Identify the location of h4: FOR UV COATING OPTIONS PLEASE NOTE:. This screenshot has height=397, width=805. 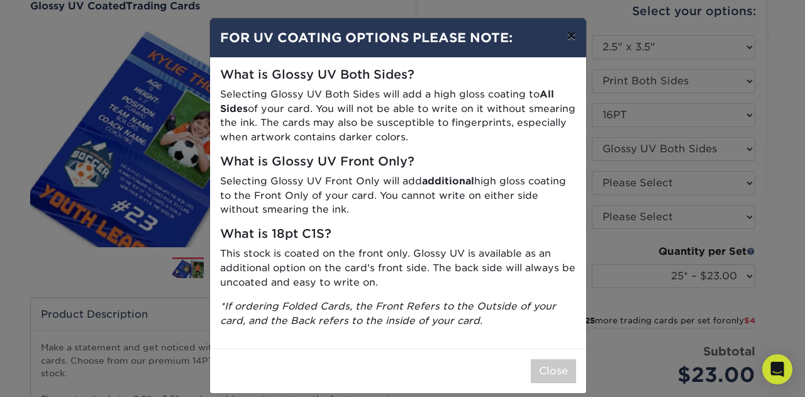
(398, 38).